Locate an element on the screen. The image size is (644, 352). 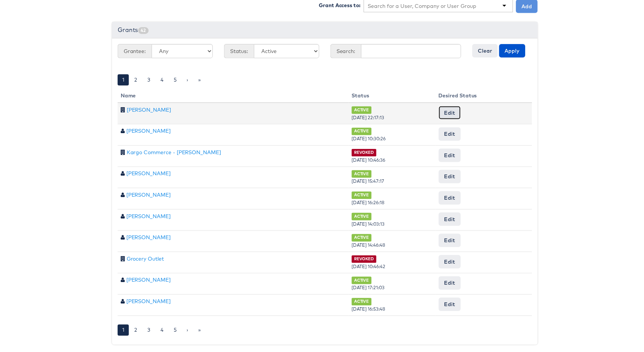
span: Status: is located at coordinates (238, 51).